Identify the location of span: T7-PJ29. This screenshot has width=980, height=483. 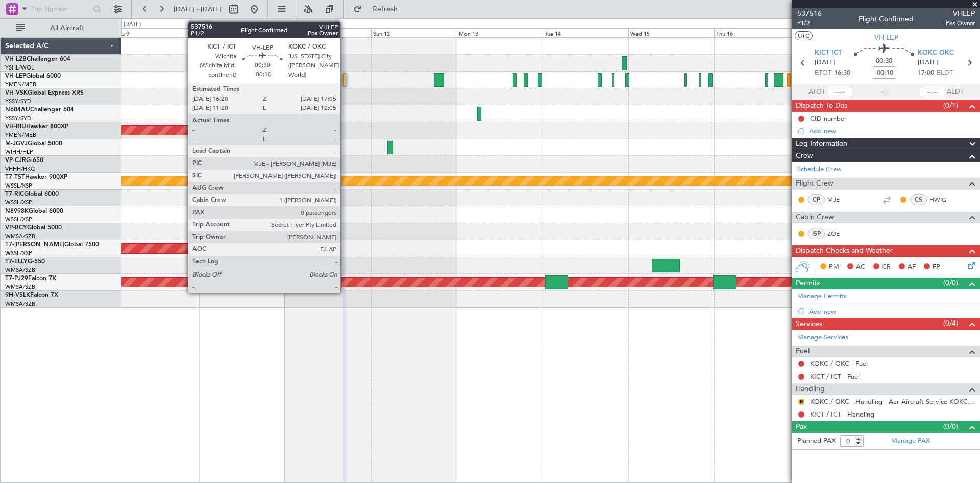
(17, 279).